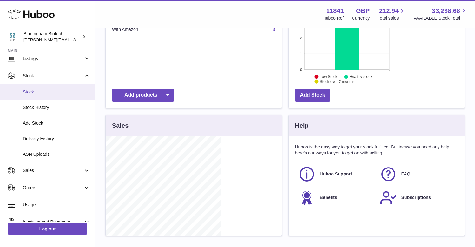 This screenshot has width=475, height=247. Describe the element at coordinates (57, 204) in the screenshot. I see `span: Usage` at that location.